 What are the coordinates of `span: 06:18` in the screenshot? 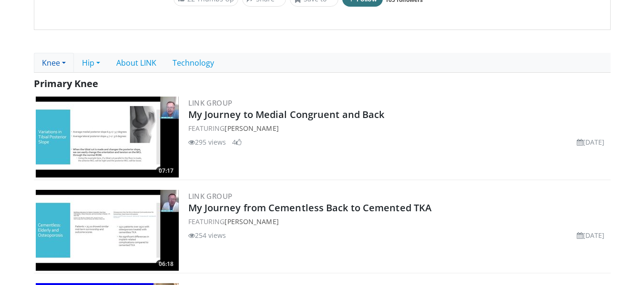 It's located at (166, 264).